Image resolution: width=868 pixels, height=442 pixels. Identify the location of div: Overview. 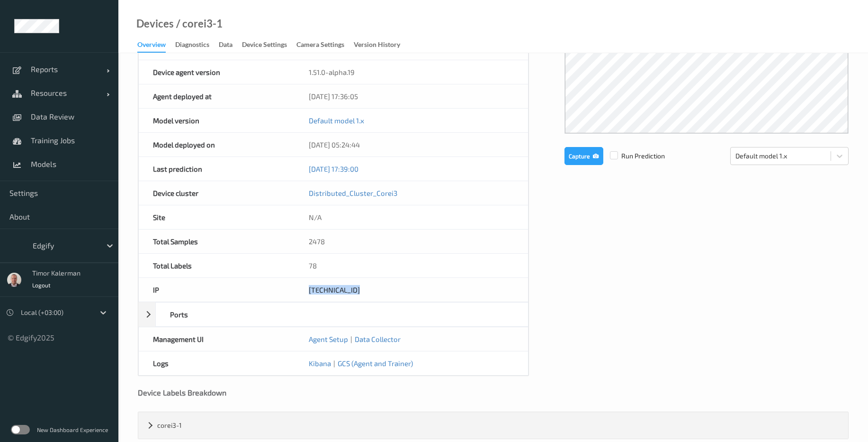
(152, 46).